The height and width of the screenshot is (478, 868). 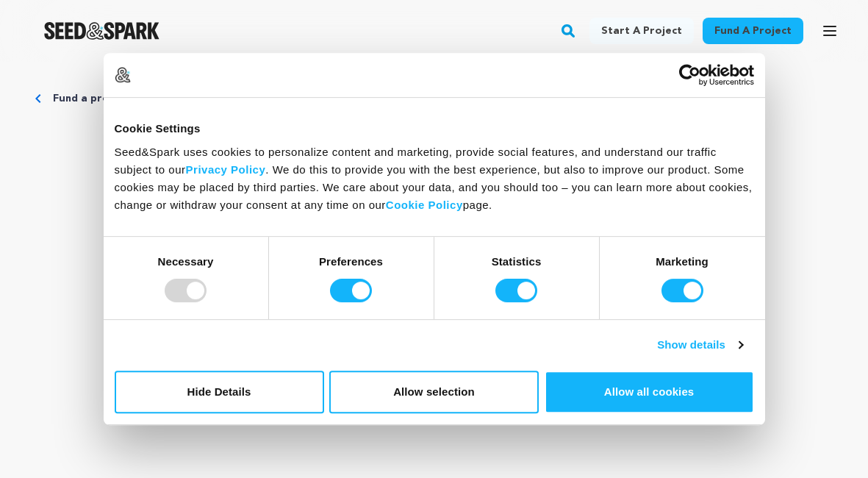 What do you see at coordinates (434, 129) in the screenshot?
I see `div: Cookie Settings` at bounding box center [434, 129].